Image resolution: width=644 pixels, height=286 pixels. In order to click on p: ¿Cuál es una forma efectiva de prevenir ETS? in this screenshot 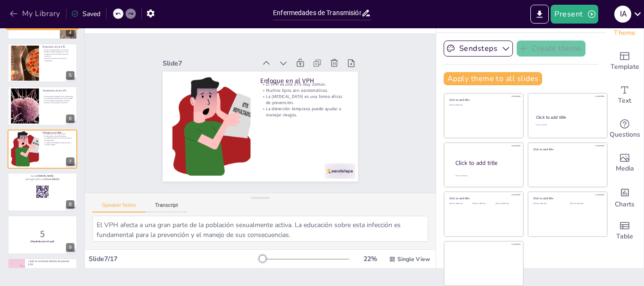, I will do `click(51, 264)`.